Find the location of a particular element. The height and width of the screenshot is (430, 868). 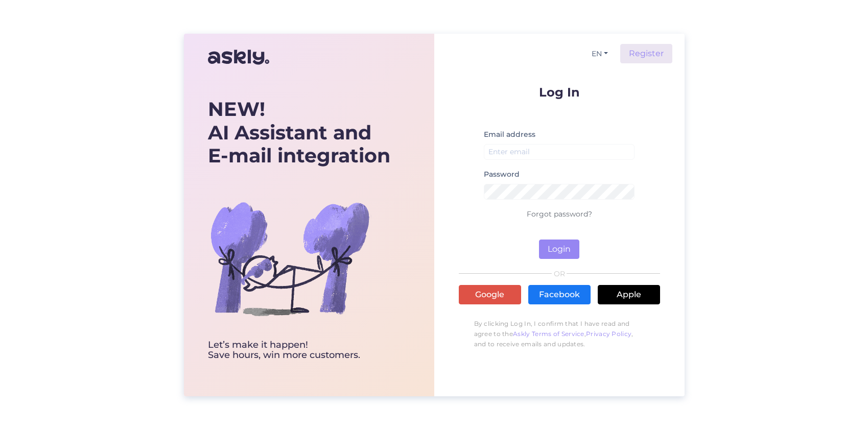

img: Askly is located at coordinates (239, 57).